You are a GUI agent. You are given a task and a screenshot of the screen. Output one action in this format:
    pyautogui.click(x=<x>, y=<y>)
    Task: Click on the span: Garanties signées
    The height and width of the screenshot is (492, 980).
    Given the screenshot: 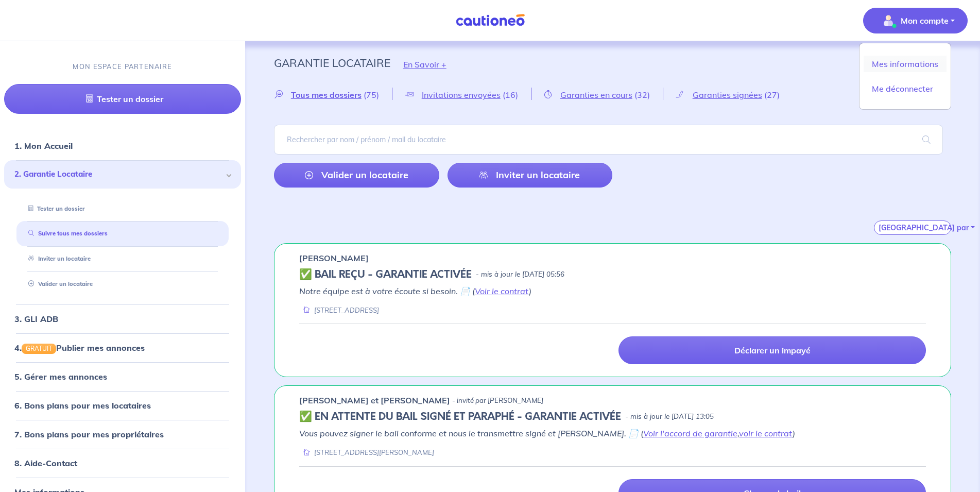 What is the action you would take?
    pyautogui.click(x=727, y=95)
    